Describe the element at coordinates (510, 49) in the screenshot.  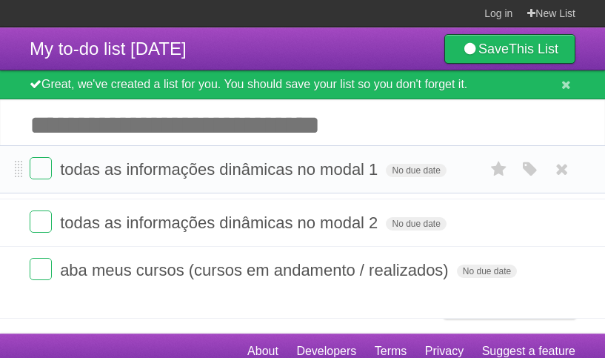
I see `a: SaveThis List` at that location.